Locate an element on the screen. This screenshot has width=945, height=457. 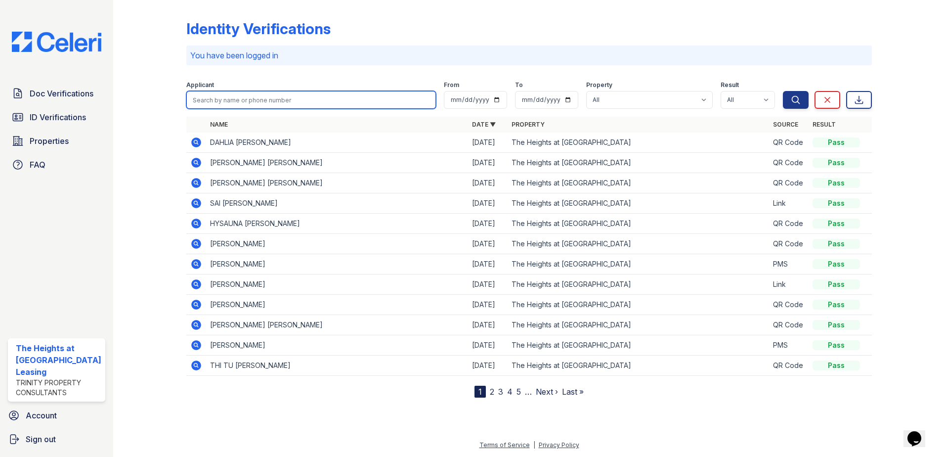
a: ID Verifications is located at coordinates (56, 117).